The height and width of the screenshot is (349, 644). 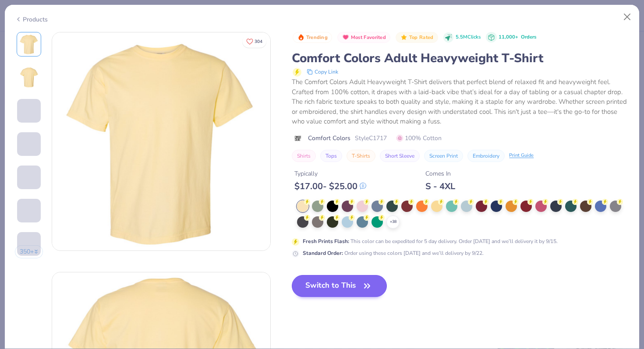 What do you see at coordinates (517, 38) in the screenshot?
I see `div: 11,000+` at bounding box center [517, 38].